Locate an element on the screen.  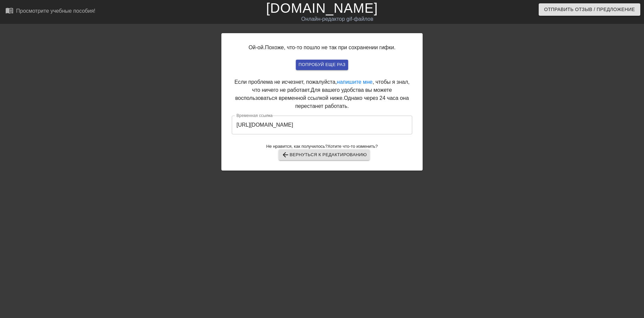
ya-tr-span: arrow_back is located at coordinates (286, 155).